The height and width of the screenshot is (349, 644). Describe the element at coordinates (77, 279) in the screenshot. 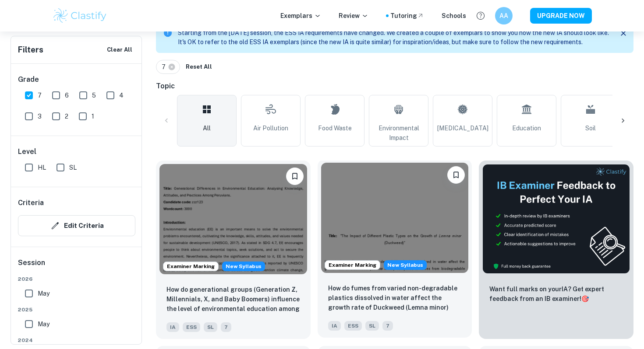

I see `span: 2026` at that location.